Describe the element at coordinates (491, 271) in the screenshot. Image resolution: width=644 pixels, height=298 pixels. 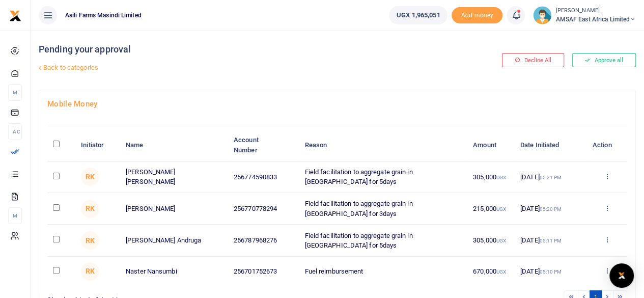
I see `td: 670,000` at that location.